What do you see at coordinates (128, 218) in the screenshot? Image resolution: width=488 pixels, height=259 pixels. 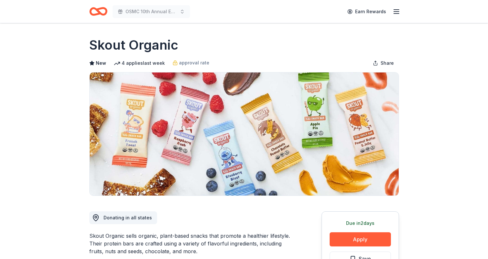 I see `span: Donating in all states` at bounding box center [128, 218].